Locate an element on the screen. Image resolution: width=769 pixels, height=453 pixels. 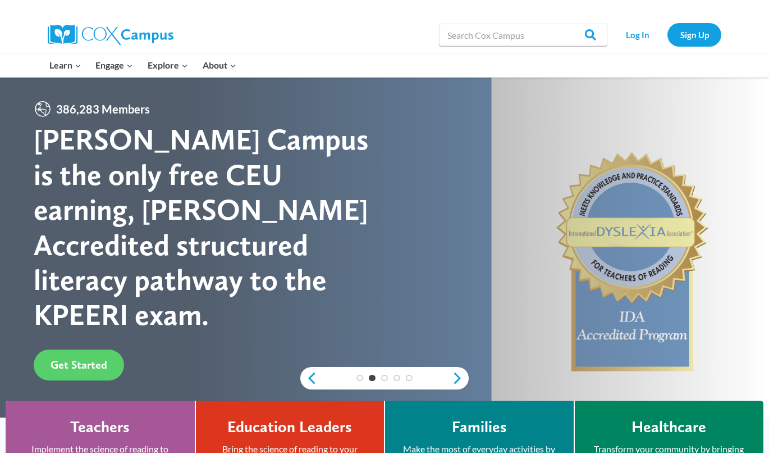
h4: Families is located at coordinates (480, 427).